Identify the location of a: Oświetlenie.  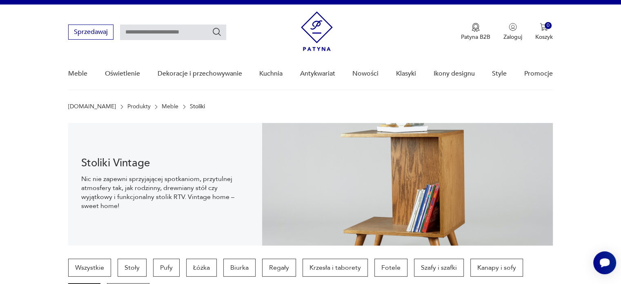
(123, 74).